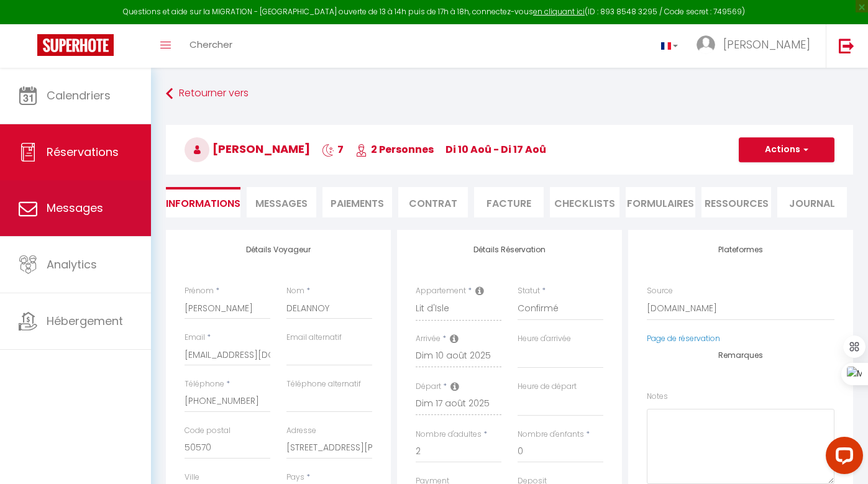 The width and height of the screenshot is (868, 484). Describe the element at coordinates (358, 201) in the screenshot. I see `li: Paiements` at that location.